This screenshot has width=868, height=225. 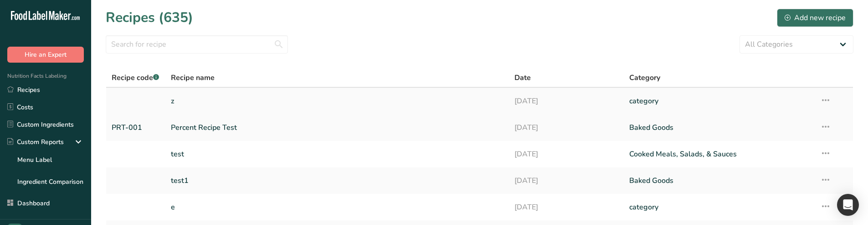 I want to click on a: Cooked Meals, Salads, & Sauces, so click(x=719, y=154).